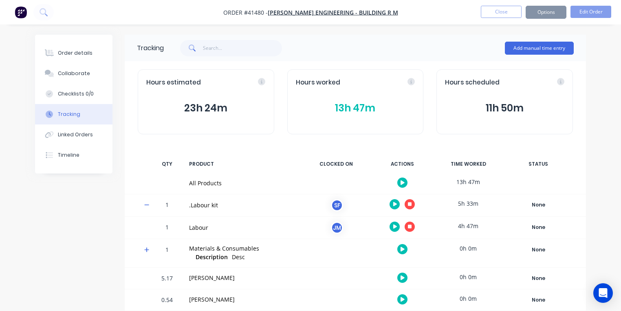 This screenshot has width=621, height=311. What do you see at coordinates (75, 53) in the screenshot?
I see `div: Order details` at bounding box center [75, 53].